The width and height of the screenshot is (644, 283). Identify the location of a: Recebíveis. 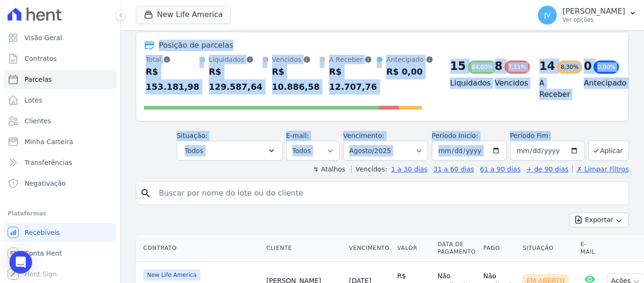
(60, 232).